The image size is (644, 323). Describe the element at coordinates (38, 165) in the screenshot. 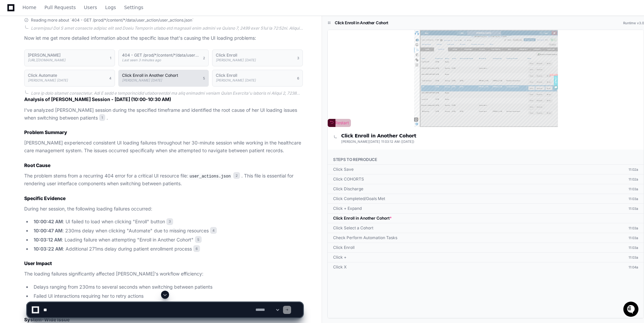

I see `strong: Root Cause` at that location.